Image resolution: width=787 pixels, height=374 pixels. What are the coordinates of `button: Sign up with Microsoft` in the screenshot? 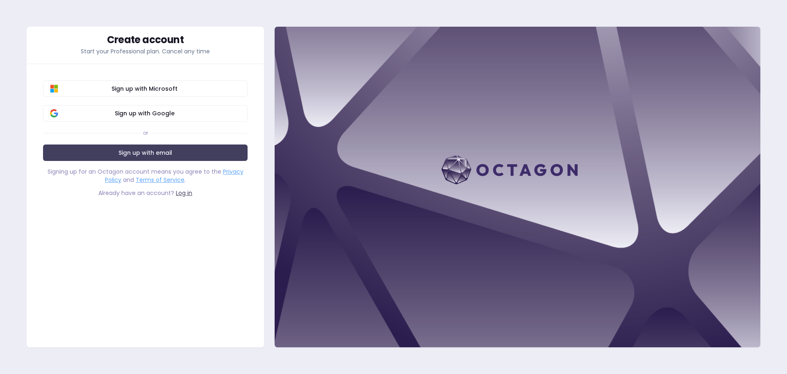 It's located at (145, 89).